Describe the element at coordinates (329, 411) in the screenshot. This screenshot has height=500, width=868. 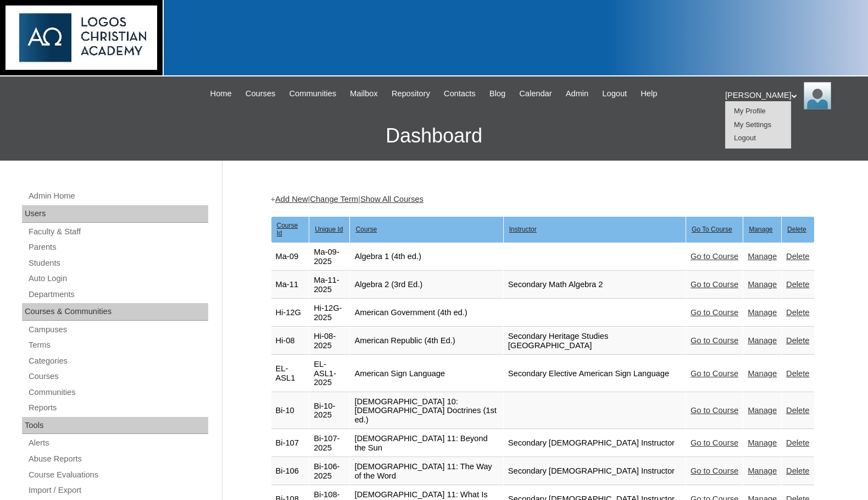
I see `td: Bi-10-2025` at that location.